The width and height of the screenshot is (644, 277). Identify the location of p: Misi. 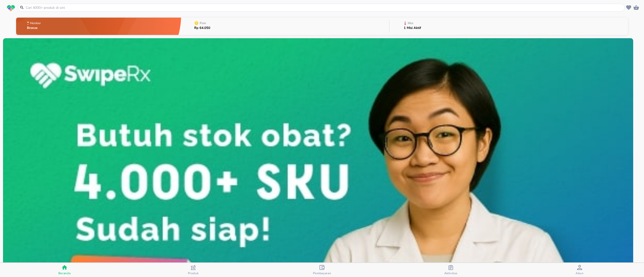
(411, 23).